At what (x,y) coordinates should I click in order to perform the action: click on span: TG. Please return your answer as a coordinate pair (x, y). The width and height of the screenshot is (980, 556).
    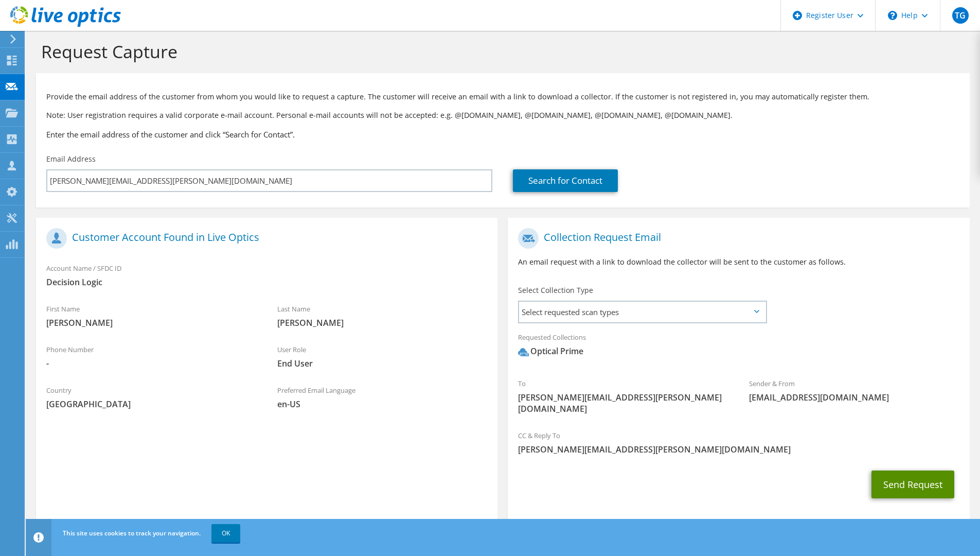
    Looking at the image, I should click on (961, 15).